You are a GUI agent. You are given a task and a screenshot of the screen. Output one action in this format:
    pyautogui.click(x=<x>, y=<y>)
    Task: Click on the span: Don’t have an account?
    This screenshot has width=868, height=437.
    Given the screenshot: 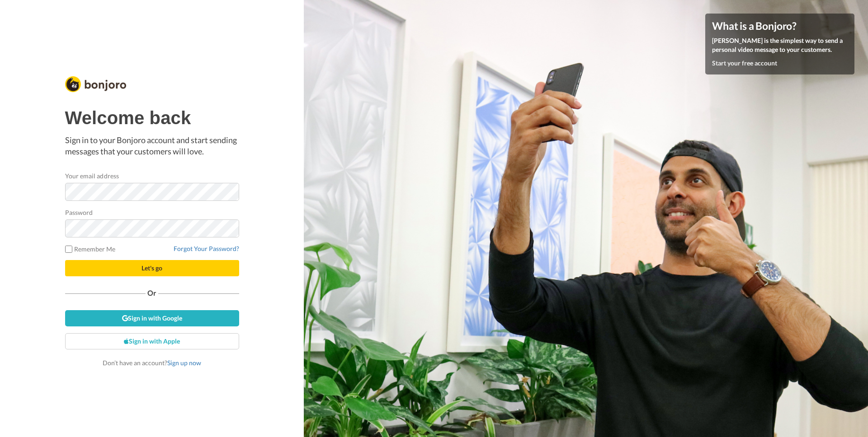 What is the action you would take?
    pyautogui.click(x=152, y=363)
    